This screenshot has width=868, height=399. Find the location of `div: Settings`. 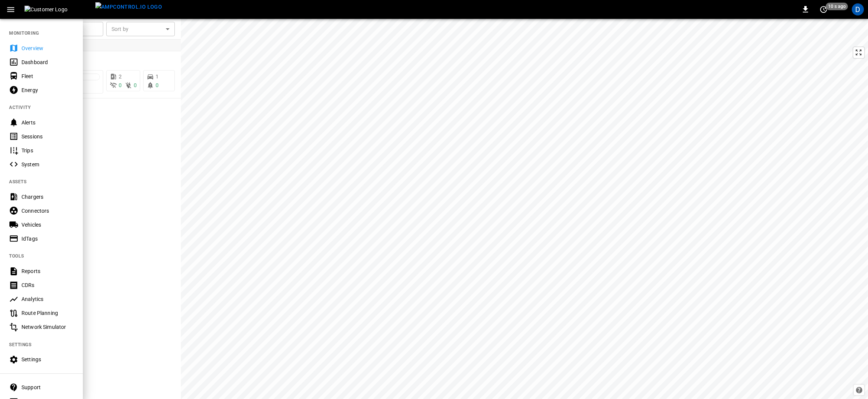

div: Settings is located at coordinates (48, 359).